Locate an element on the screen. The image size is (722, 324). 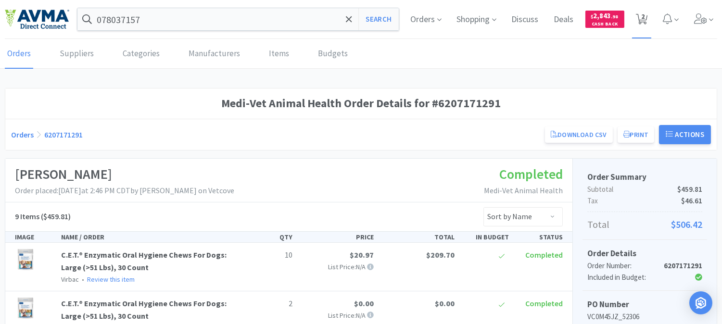
button: Print is located at coordinates (636, 135).